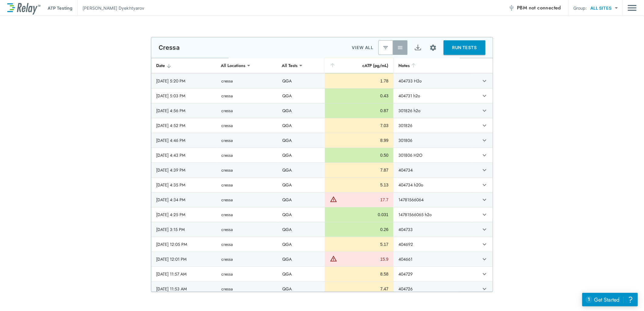 This screenshot has width=644, height=311. I want to click on img: Settings Icon, so click(433, 48).